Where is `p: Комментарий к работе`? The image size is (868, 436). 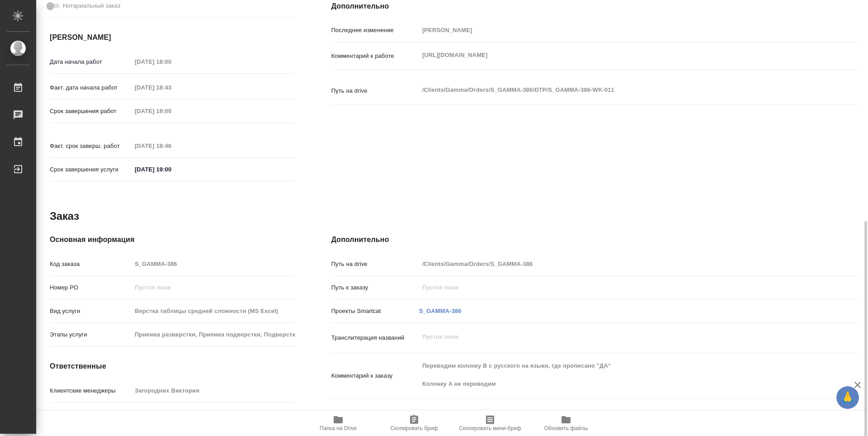 p: Комментарий к работе is located at coordinates (375, 56).